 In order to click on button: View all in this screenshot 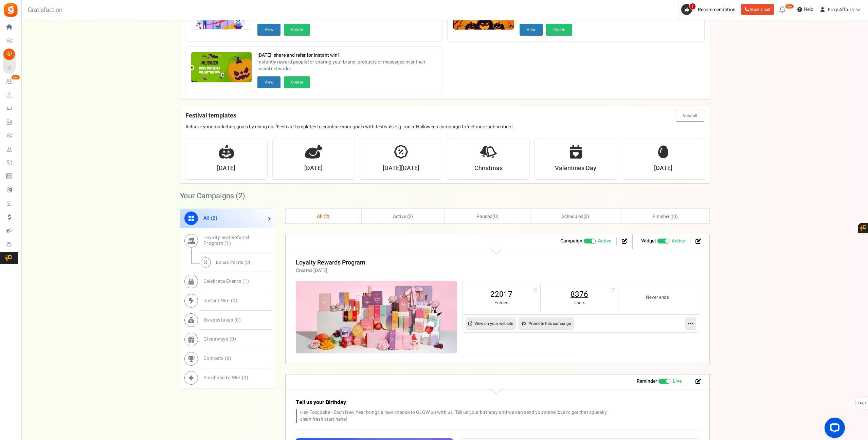, I will do `click(690, 116)`.